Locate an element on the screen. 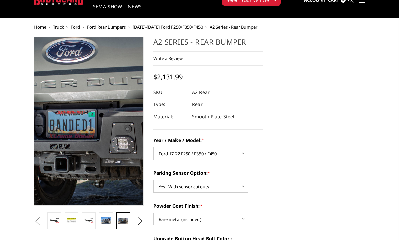 The height and width of the screenshot is (240, 399). span: Home is located at coordinates (40, 27).